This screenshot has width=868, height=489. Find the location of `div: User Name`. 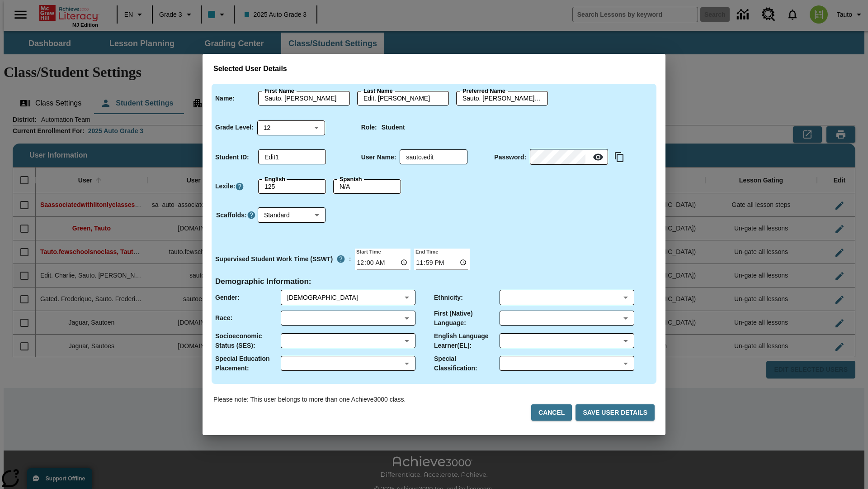

div: User Name is located at coordinates (433, 157).